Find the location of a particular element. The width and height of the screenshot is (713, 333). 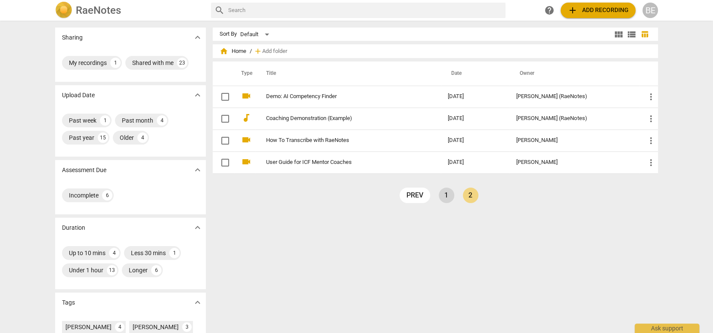

span: Home is located at coordinates (233, 51).